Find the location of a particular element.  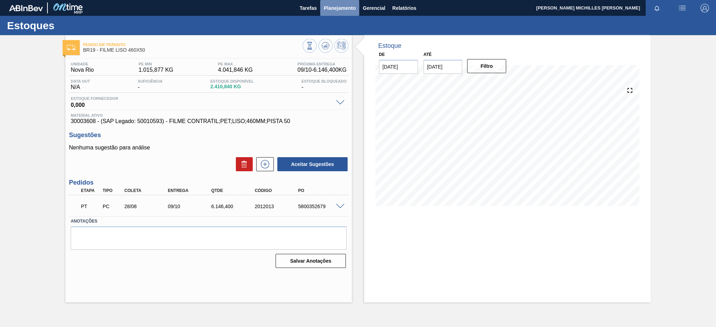

div: Coleta is located at coordinates (147, 191).